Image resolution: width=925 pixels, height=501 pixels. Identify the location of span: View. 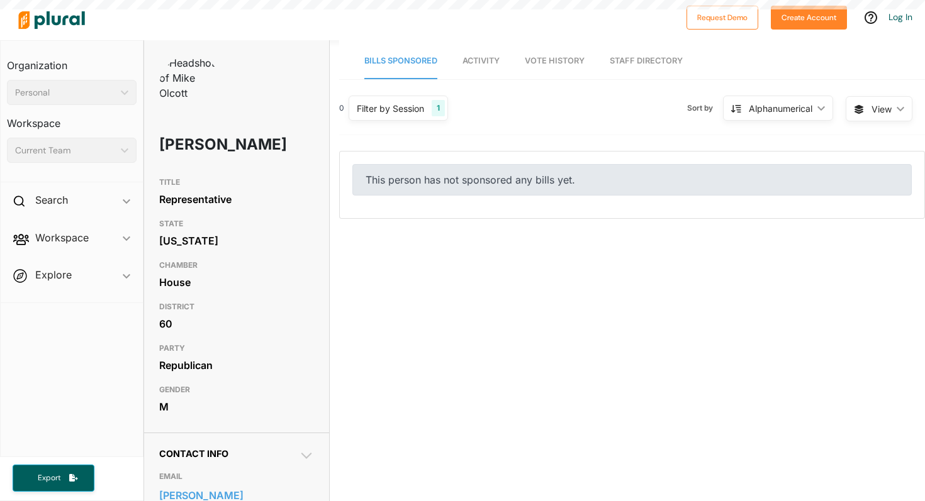
(881, 109).